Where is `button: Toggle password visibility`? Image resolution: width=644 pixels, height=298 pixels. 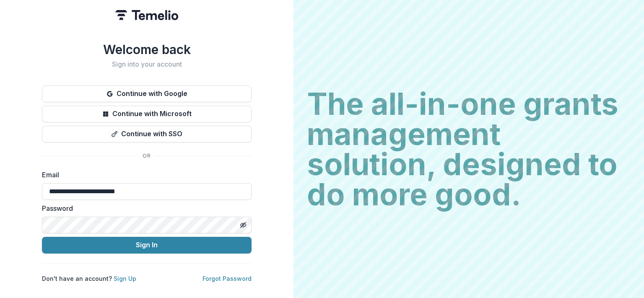 button: Toggle password visibility is located at coordinates (243, 225).